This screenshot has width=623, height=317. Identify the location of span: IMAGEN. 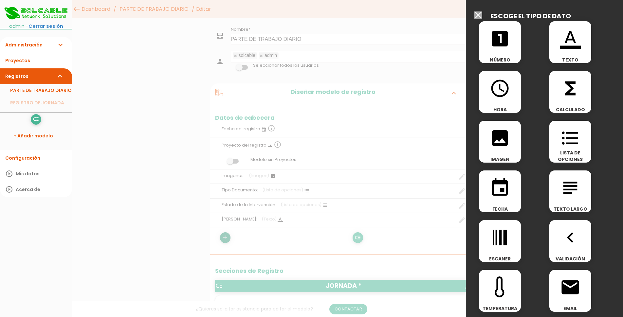
(500, 159).